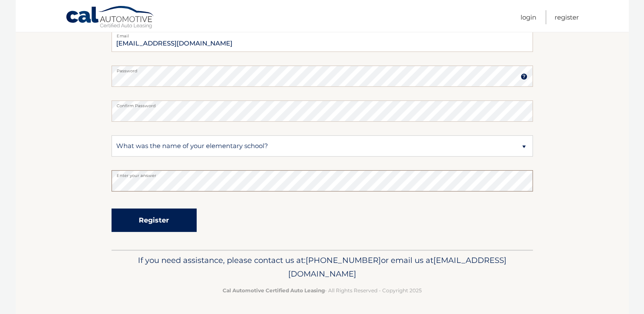 This screenshot has height=314, width=644. What do you see at coordinates (524, 76) in the screenshot?
I see `img: tooltip.svg` at bounding box center [524, 76].